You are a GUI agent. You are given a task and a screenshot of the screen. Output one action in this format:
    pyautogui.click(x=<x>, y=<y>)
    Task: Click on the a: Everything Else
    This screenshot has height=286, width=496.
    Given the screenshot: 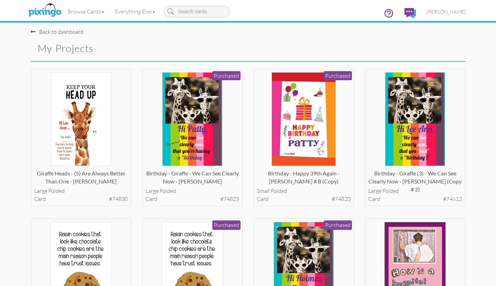 What is the action you would take?
    pyautogui.click(x=135, y=11)
    